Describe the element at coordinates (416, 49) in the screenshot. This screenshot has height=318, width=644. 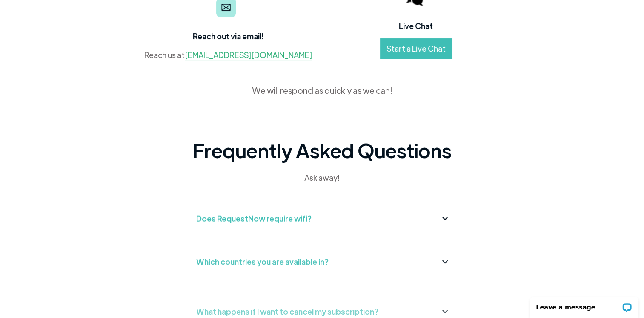
I see `a: Start a Live Chat` at that location.